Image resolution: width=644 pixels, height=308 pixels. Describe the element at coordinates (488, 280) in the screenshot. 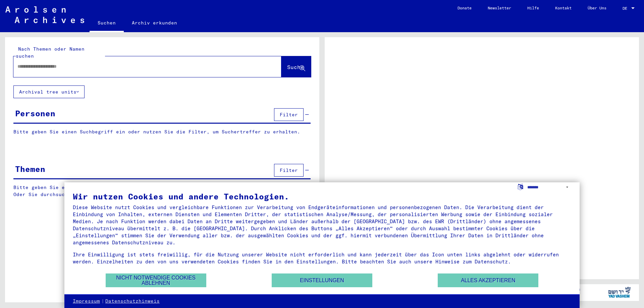

I see `button: Alles akzeptieren` at that location.